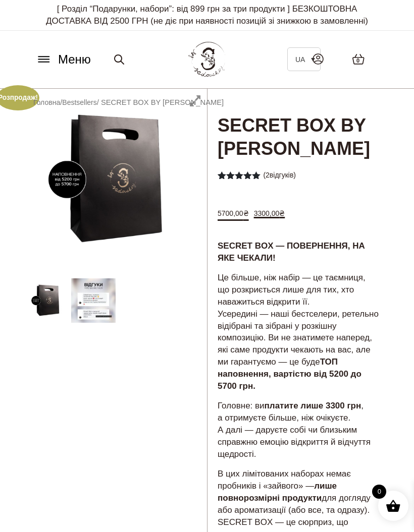 This screenshot has width=414, height=532. What do you see at coordinates (300, 59) in the screenshot?
I see `span: UA` at bounding box center [300, 59].